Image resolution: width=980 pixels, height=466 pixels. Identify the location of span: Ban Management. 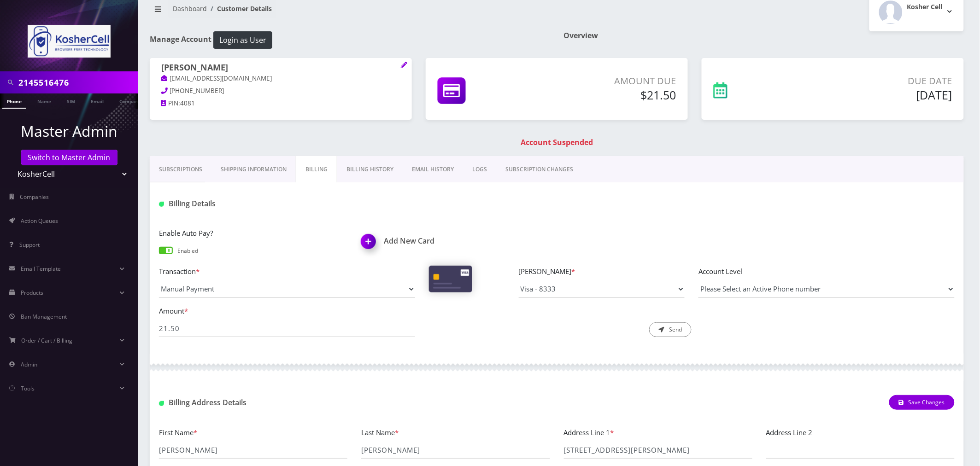
(43, 316).